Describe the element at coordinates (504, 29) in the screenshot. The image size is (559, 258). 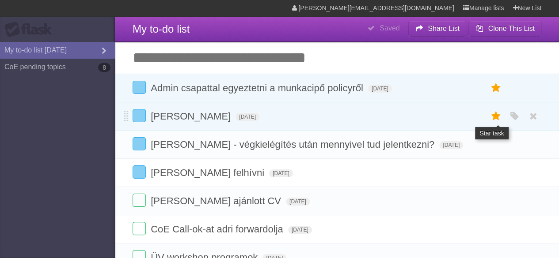
I see `button: Clone This List` at that location.